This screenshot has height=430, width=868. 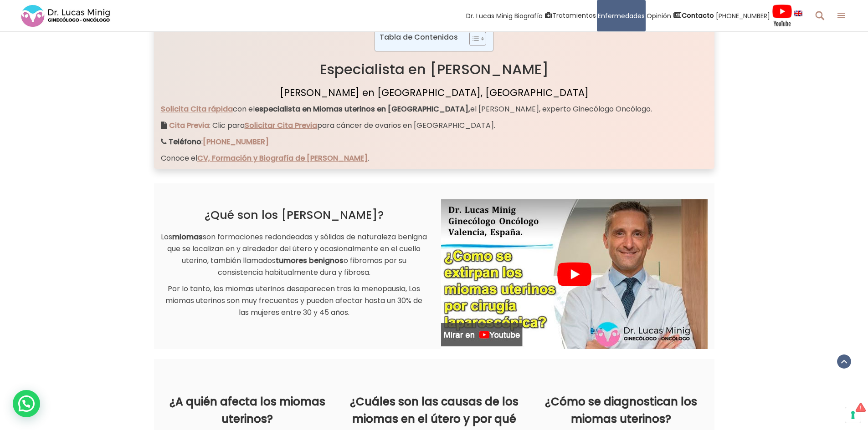 I want to click on strong: Contacto, so click(x=698, y=15).